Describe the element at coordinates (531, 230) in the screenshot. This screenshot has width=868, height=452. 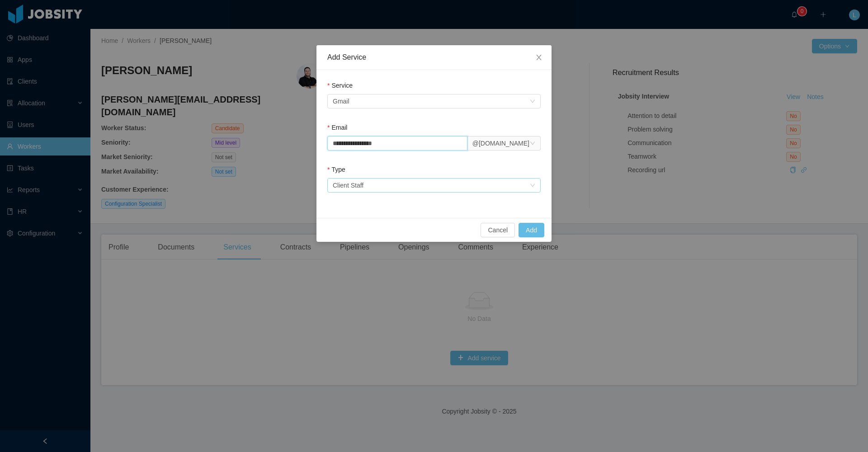
I see `button: Add` at that location.